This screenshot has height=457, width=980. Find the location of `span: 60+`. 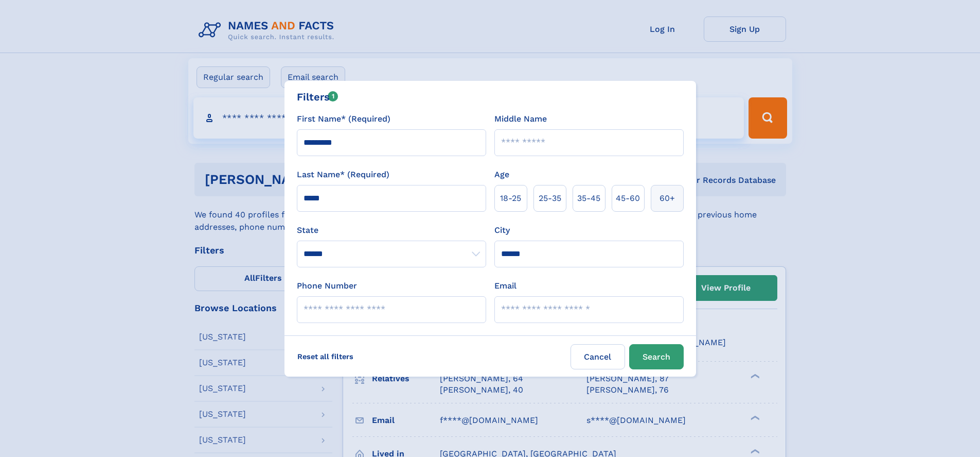

span: 60+ is located at coordinates (667, 198).